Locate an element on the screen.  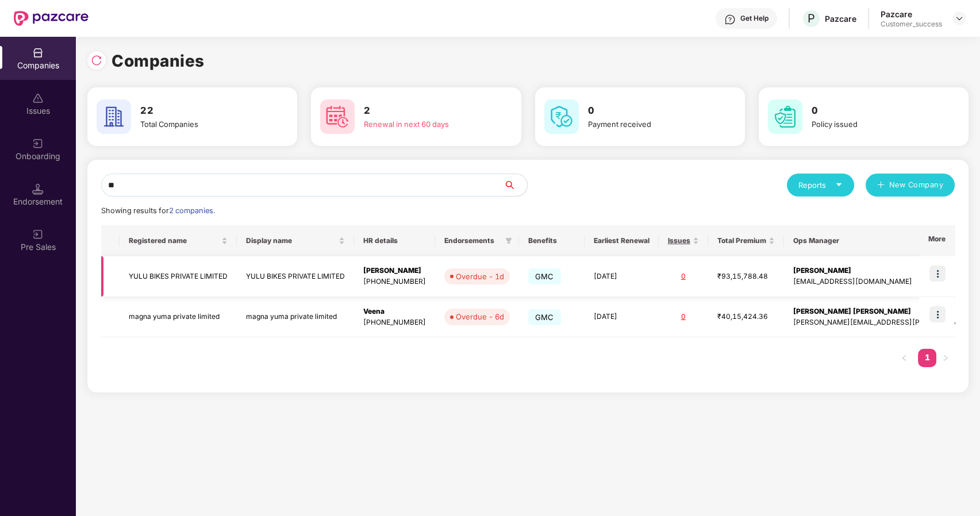
div: Customer_success is located at coordinates (911, 24).